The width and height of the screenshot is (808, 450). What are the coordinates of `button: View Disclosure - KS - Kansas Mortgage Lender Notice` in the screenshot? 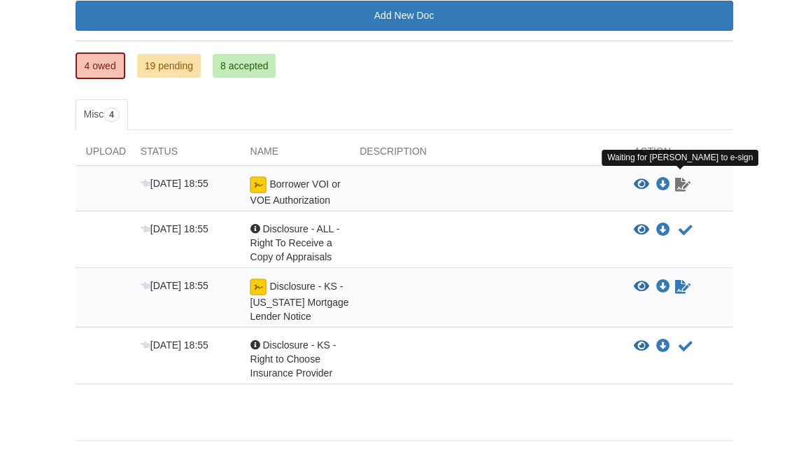 It's located at (642, 287).